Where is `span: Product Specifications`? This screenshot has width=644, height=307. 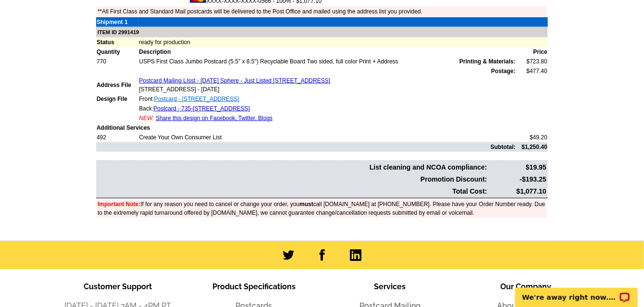 span: Product Specifications is located at coordinates (254, 287).